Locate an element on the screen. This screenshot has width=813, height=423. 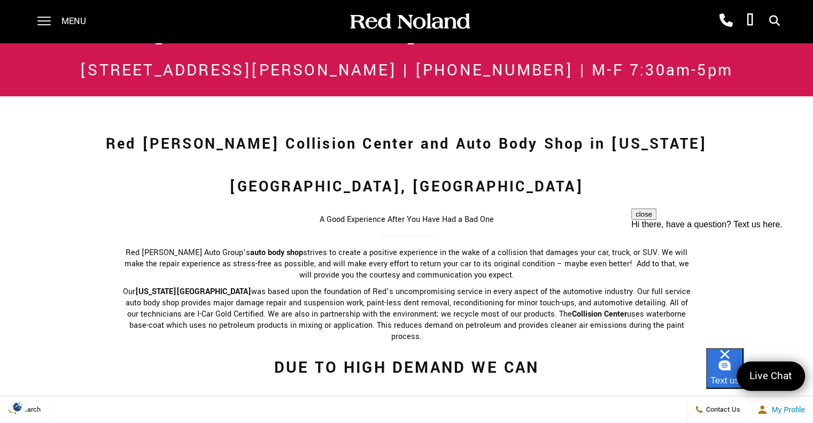
p: A Good Experience After You Have Had a Bad One is located at coordinates (406, 219).